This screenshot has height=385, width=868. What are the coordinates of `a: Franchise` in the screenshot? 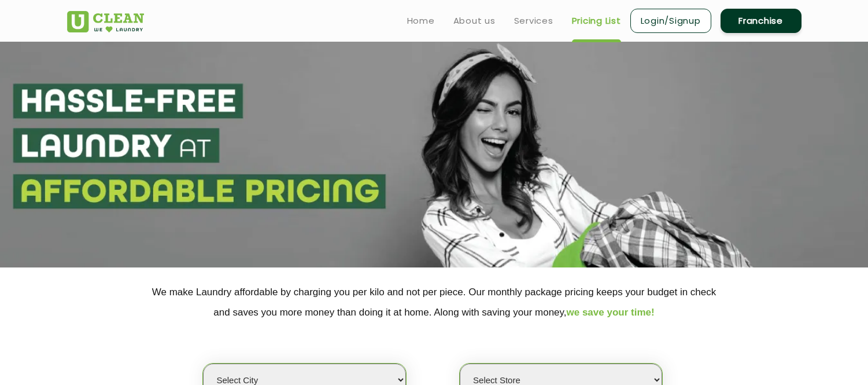 It's located at (761, 21).